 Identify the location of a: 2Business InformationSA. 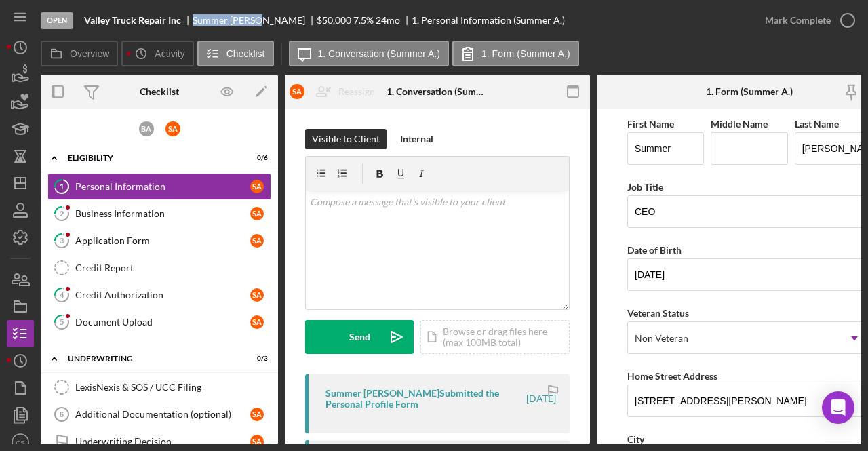
(159, 214).